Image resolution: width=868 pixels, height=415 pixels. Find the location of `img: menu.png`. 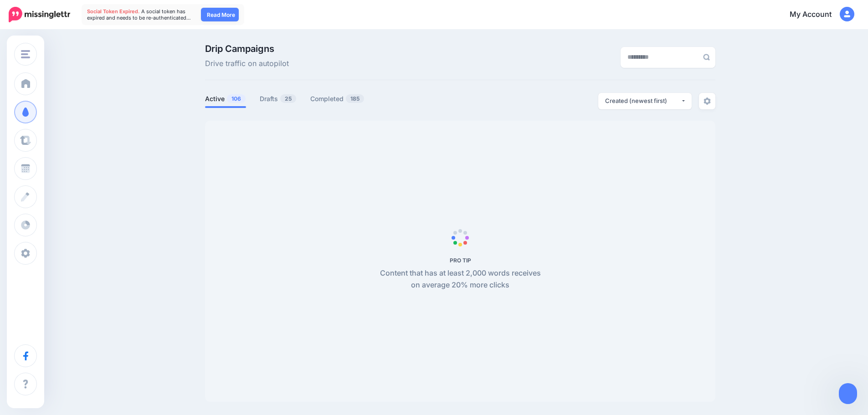

img: menu.png is located at coordinates (26, 54).